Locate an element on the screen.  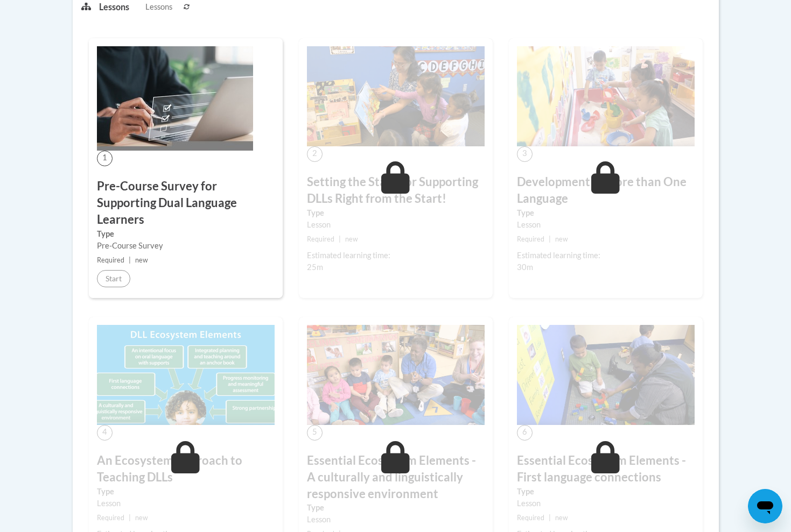
span: 5 is located at coordinates (314, 433).